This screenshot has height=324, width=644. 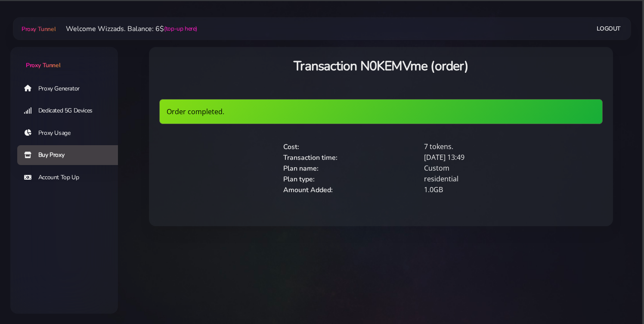 What do you see at coordinates (71, 155) in the screenshot?
I see `a: Buy Proxy` at bounding box center [71, 155].